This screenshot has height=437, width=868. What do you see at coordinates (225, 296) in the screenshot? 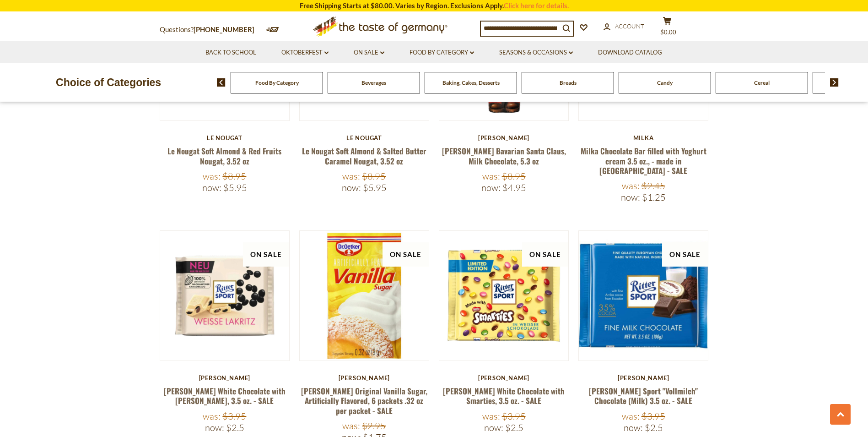
I see `img: Ritter White Chocolate with Lakritz, 3.5 oz. - SALE` at bounding box center [225, 296].